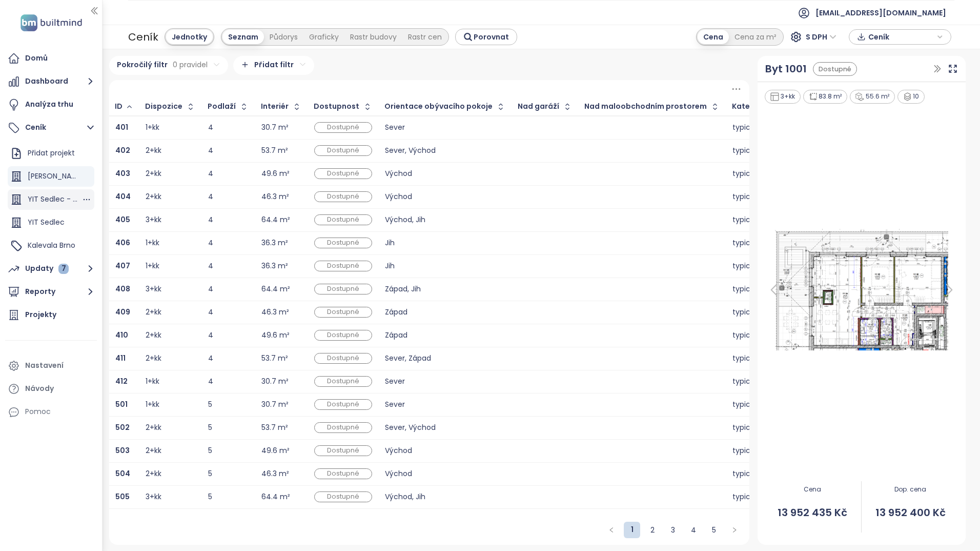 The height and width of the screenshot is (551, 980). I want to click on b: 505, so click(122, 497).